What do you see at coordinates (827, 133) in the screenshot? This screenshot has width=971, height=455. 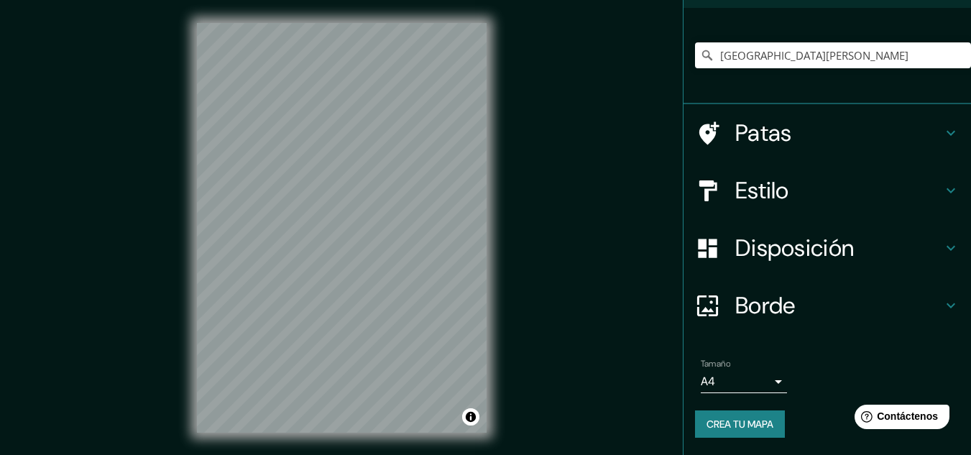 I see `div: Patas` at bounding box center [827, 133].